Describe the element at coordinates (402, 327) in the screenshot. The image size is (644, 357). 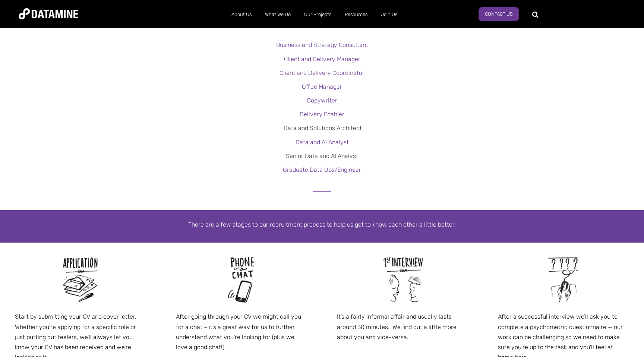
I see `p: It’s a fairly informal affair and usually lasts around 30 minutes. We find out a little more abou...` at that location.